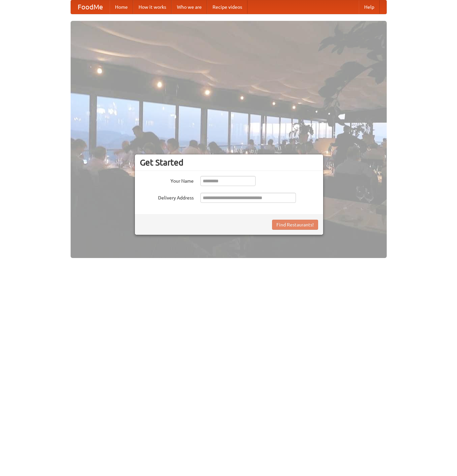 The width and height of the screenshot is (457, 476). I want to click on a: Home, so click(121, 7).